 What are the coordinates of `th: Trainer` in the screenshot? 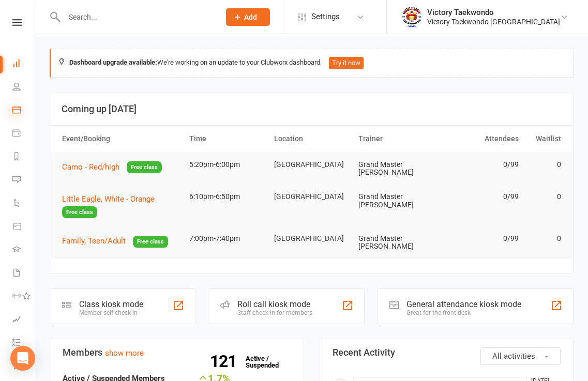 It's located at (396, 139).